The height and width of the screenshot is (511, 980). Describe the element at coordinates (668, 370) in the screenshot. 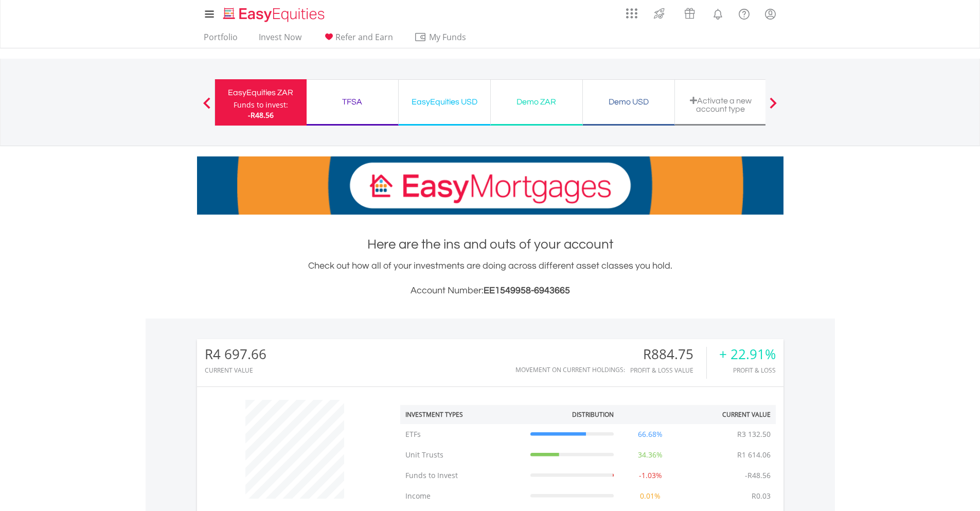

I see `div: Profit & Loss Value` at that location.